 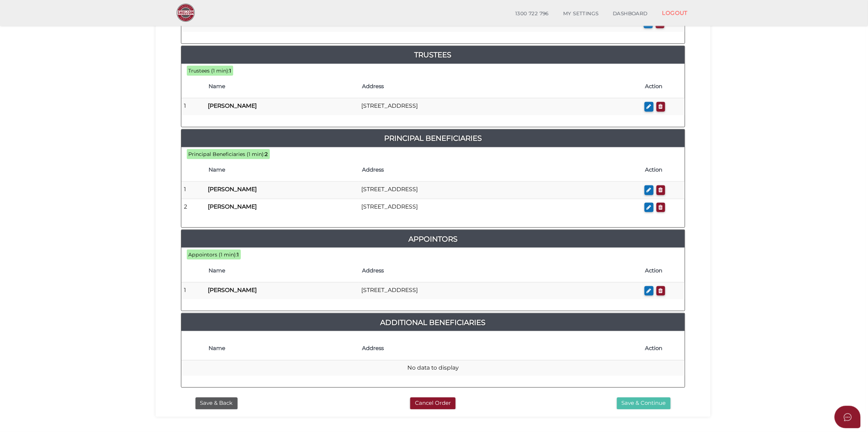 What do you see at coordinates (213, 255) in the screenshot?
I see `span: Appointors (1 min):` at bounding box center [213, 255].